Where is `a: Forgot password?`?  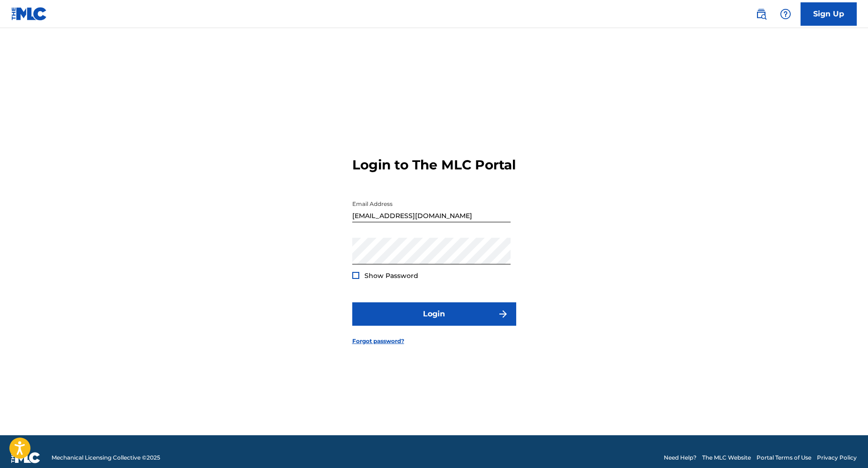
a: Forgot password? is located at coordinates (378, 342).